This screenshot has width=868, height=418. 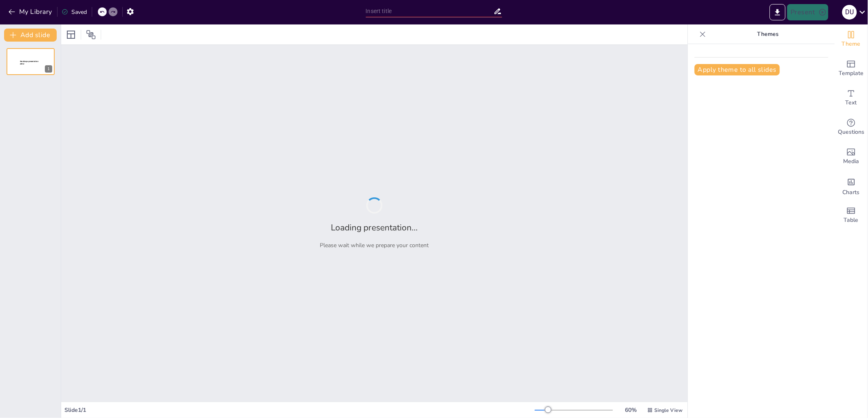 I want to click on button: Present, so click(x=807, y=12).